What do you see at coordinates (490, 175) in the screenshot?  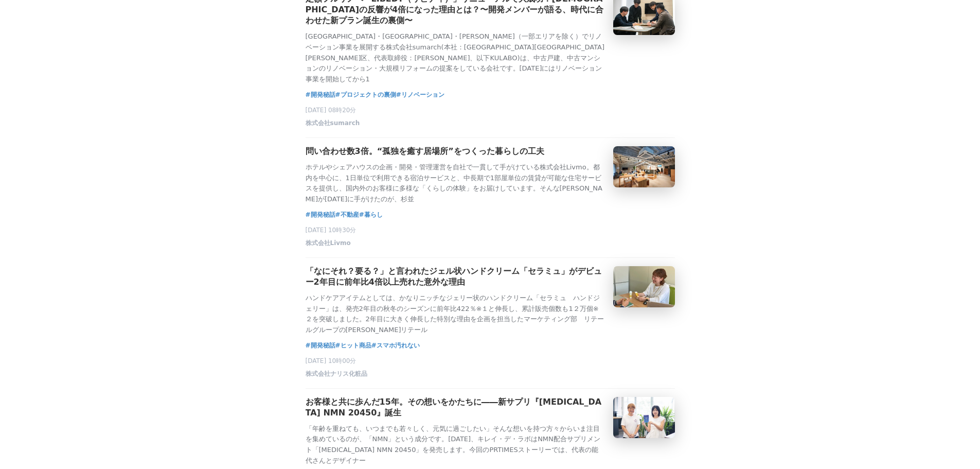 I see `a: 問い合わせ数3倍。“孤独を癒す居場所”をつくった暮らしの工夫ホテルやシェアハウスの企画・開発・管理運営を自社で一貫して手がけている株式会社Livmo。都内を中心に、1日単位で利用できる宿泊サービ...` at bounding box center [490, 175].